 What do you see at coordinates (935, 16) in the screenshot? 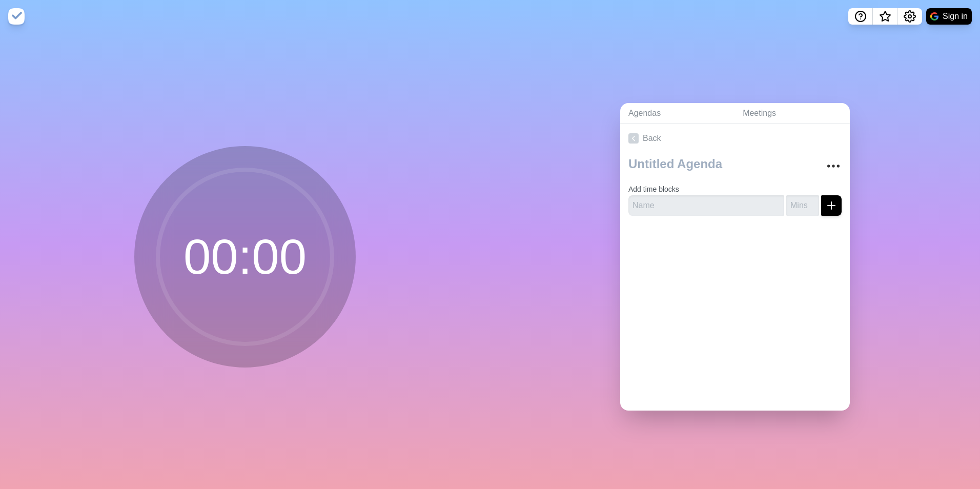
I see `img: google logo` at bounding box center [935, 16].